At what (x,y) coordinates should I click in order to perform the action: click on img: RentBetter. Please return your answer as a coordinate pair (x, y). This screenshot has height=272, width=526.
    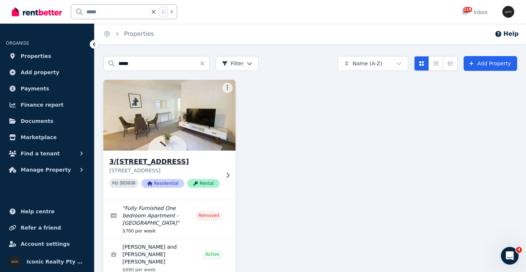
    Looking at the image, I should click on (37, 12).